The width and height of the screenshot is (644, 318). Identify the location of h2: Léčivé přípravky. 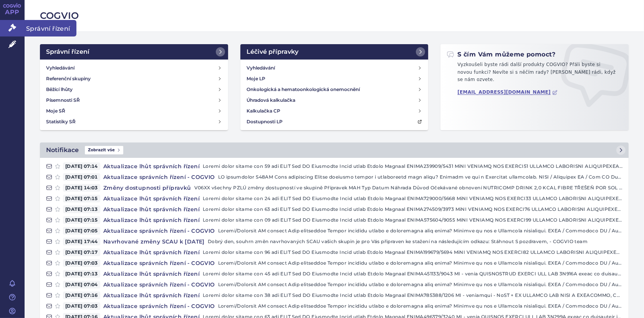
(272, 52).